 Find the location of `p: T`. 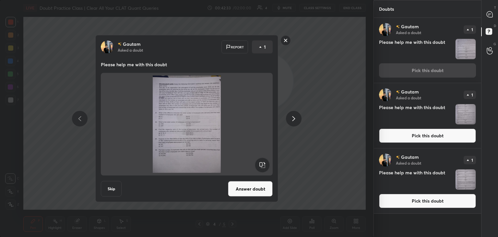

p: T is located at coordinates (496, 7).